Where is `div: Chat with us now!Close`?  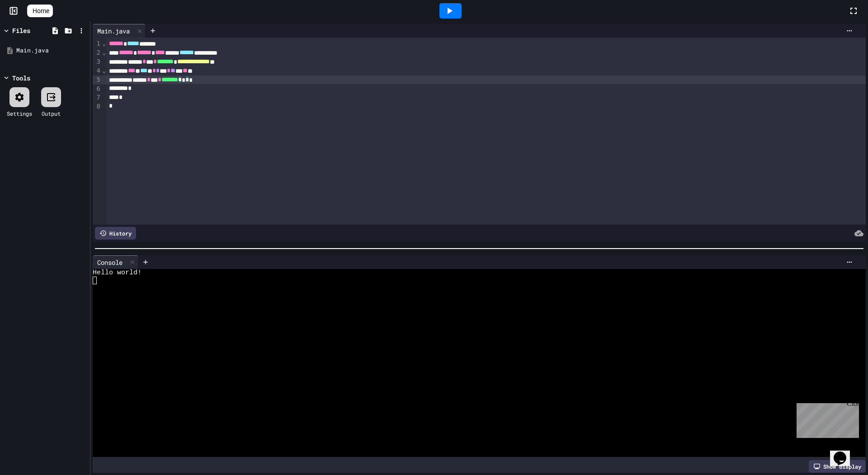
div: Chat with us now!Close is located at coordinates (33, 30).